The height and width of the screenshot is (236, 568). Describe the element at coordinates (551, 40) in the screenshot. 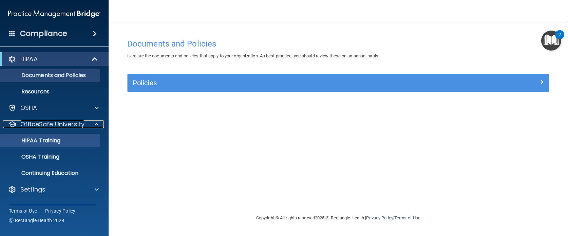

I see `button: Open Resource Center, 2 new notifications` at that location.